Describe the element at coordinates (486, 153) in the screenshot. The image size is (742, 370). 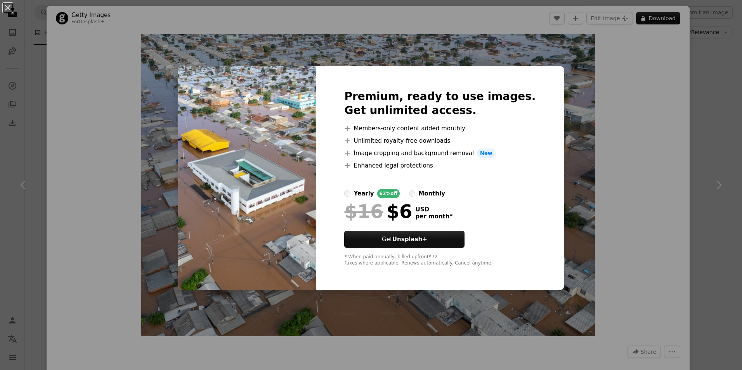
I see `span: New` at that location.